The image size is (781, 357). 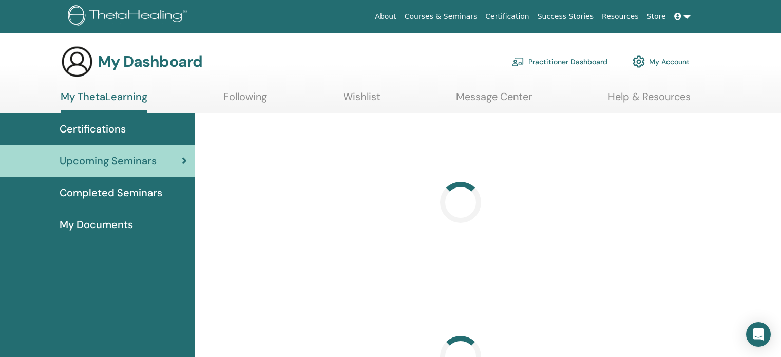 I want to click on a: Resources, so click(x=620, y=16).